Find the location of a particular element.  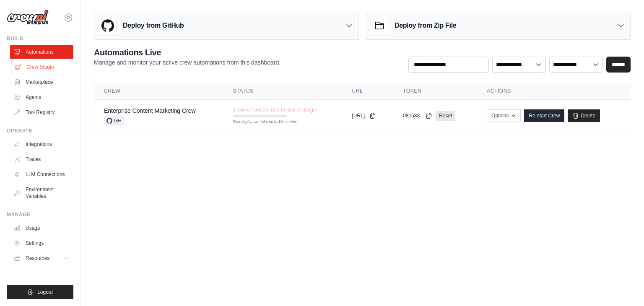

a: Re-start Crew is located at coordinates (544, 116).